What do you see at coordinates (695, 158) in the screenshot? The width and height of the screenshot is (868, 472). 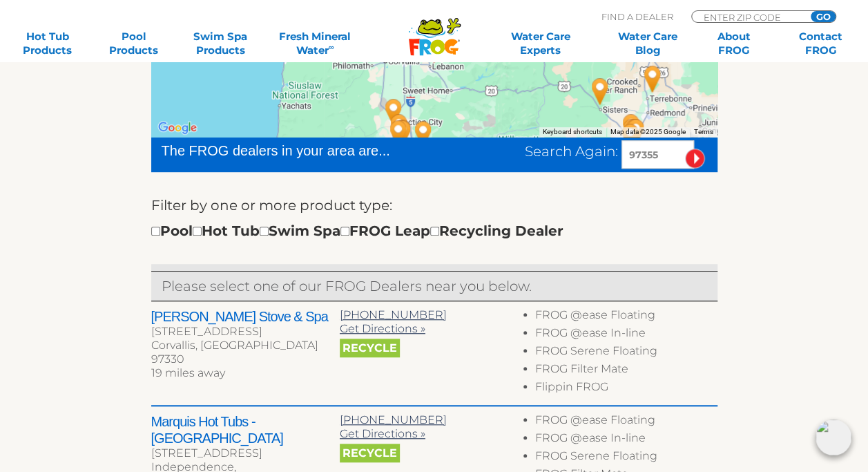 I see `input: Submit` at bounding box center [695, 158].